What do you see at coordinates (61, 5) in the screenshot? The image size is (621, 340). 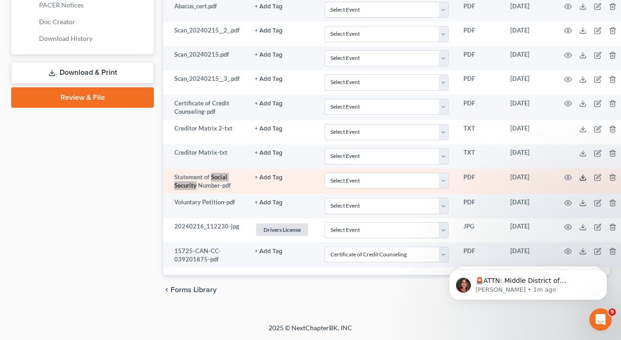 I see `span: PACER Notices` at bounding box center [61, 5].